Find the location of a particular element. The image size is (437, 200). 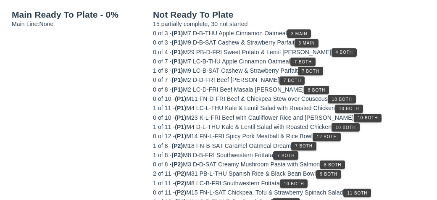

div: M7 LC-B-THU Apple Cinnamon Oatmeal is located at coordinates (289, 61).